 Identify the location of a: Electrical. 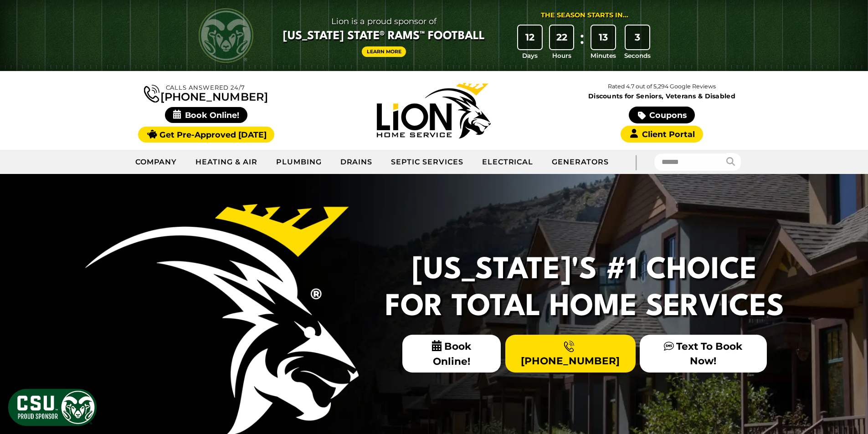
(508, 162).